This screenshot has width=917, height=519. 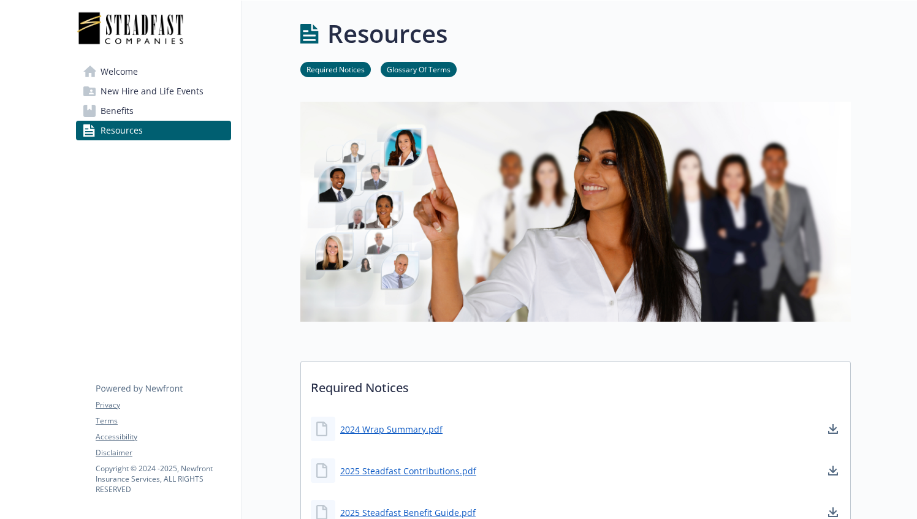 I want to click on a: Welcome, so click(x=153, y=72).